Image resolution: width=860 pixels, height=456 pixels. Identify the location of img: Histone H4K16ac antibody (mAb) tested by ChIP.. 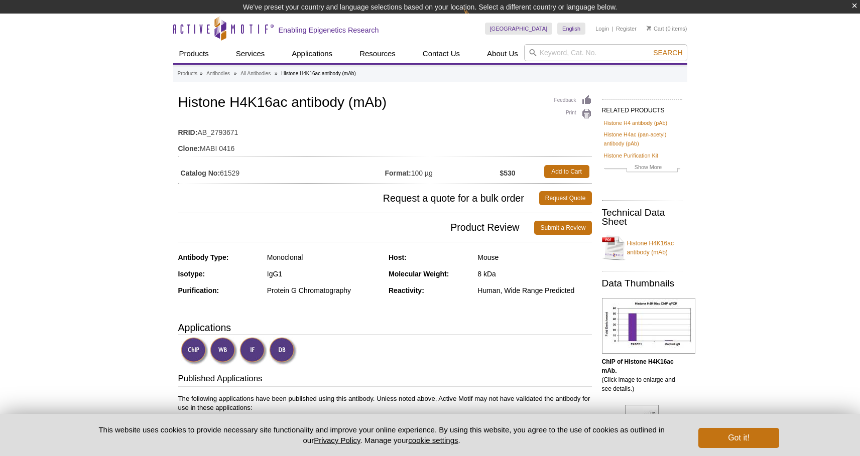
(649, 326).